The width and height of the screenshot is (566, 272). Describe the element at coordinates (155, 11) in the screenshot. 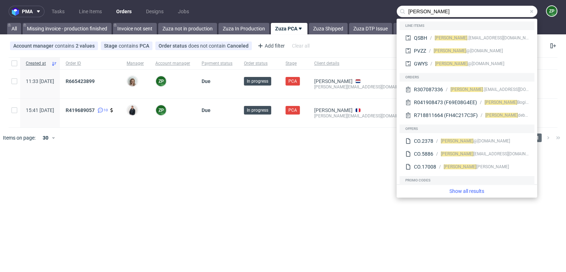

I see `a: Designs` at that location.